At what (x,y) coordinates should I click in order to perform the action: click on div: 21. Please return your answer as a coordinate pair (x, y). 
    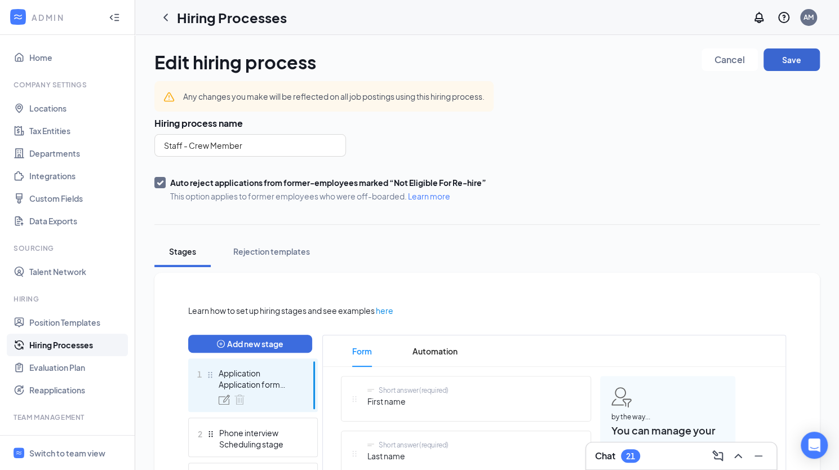
    Looking at the image, I should click on (630, 456).